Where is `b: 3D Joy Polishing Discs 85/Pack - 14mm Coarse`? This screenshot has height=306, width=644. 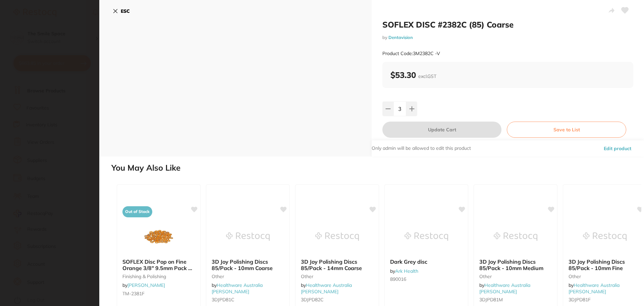 b: 3D Joy Polishing Discs 85/Pack - 14mm Coarse is located at coordinates (337, 265).